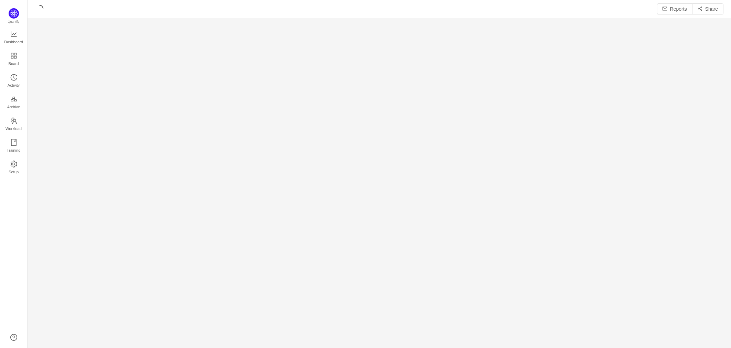 The height and width of the screenshot is (348, 731). Describe the element at coordinates (13, 172) in the screenshot. I see `span: Setup` at that location.